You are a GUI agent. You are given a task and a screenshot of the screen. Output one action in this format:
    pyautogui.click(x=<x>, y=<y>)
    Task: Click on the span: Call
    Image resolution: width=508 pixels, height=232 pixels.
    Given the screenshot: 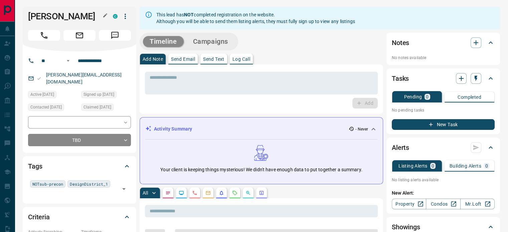 What is the action you would take?
    pyautogui.click(x=44, y=35)
    